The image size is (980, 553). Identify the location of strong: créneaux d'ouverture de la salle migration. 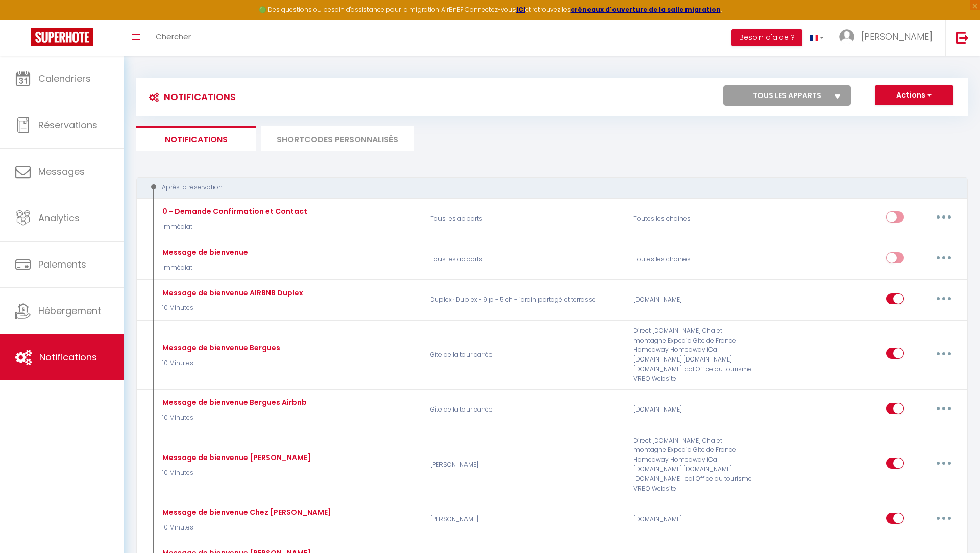
(646, 10).